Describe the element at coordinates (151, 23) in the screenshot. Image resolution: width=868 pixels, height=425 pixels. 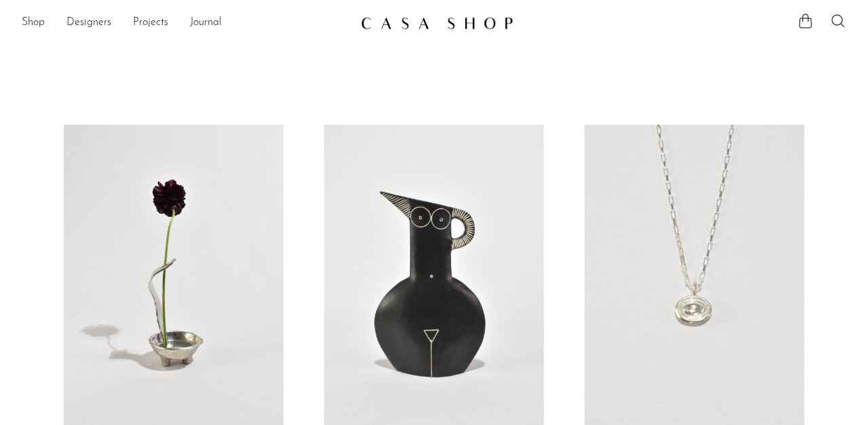
I see `a: Projects` at that location.